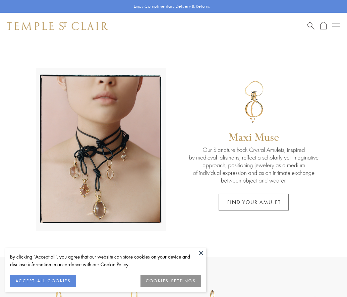 The width and height of the screenshot is (347, 297). What do you see at coordinates (57, 26) in the screenshot?
I see `img: Temple St. Clair` at bounding box center [57, 26].